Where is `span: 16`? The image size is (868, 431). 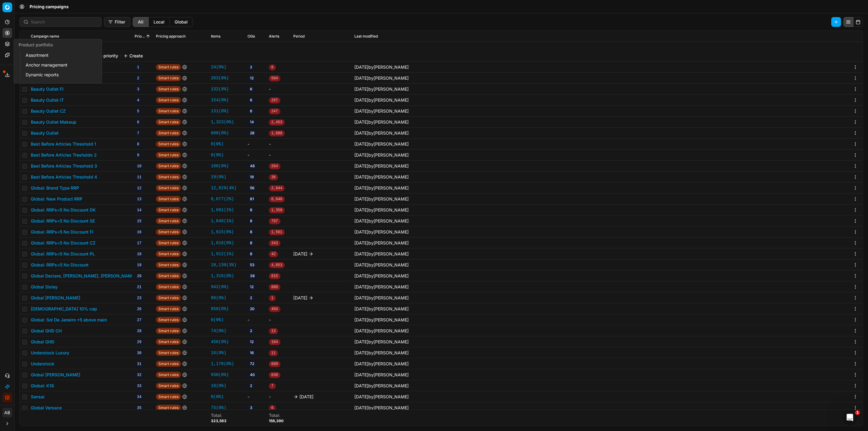
span: 16 is located at coordinates (139, 232).